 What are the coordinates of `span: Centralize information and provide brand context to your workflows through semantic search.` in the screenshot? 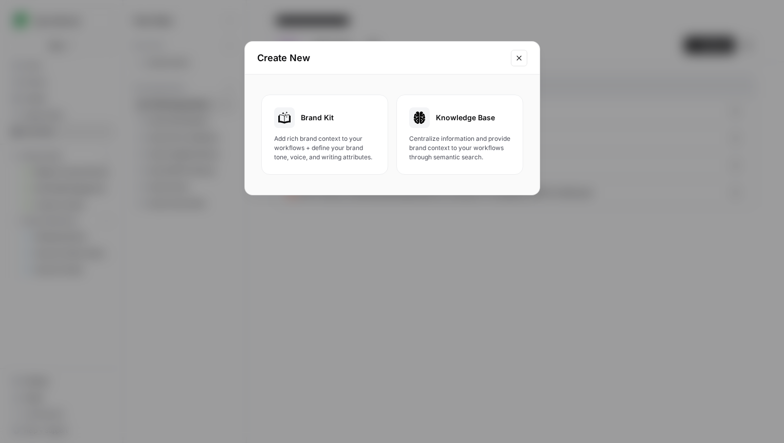 It's located at (460, 148).